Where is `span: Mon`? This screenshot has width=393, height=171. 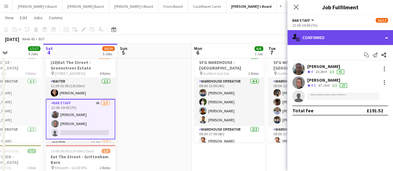 span: Mon is located at coordinates (198, 49).